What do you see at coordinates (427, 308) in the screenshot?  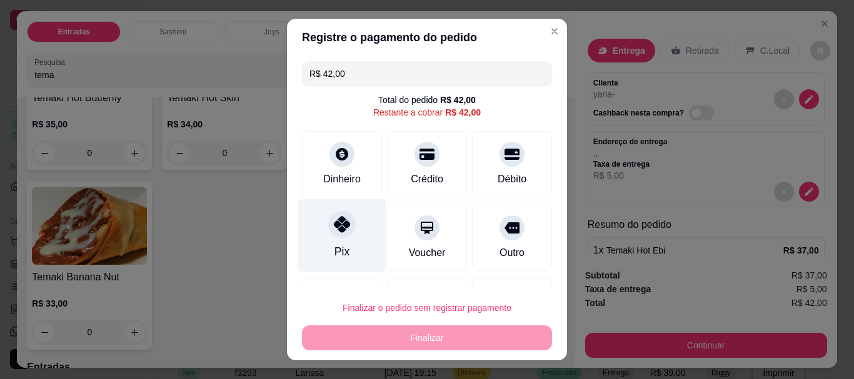 I see `button: Finalizar o pedido sem registrar pagamento` at bounding box center [427, 308].